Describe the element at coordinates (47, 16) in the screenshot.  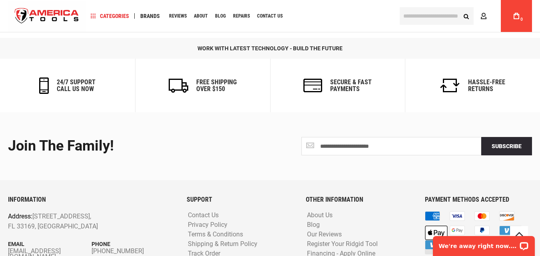
I see `img: America Tools` at that location.